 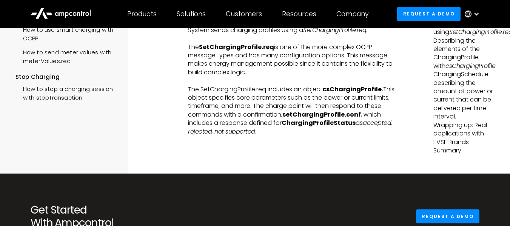 I want to click on div: How to use smart charging with OCPP, so click(x=66, y=33).